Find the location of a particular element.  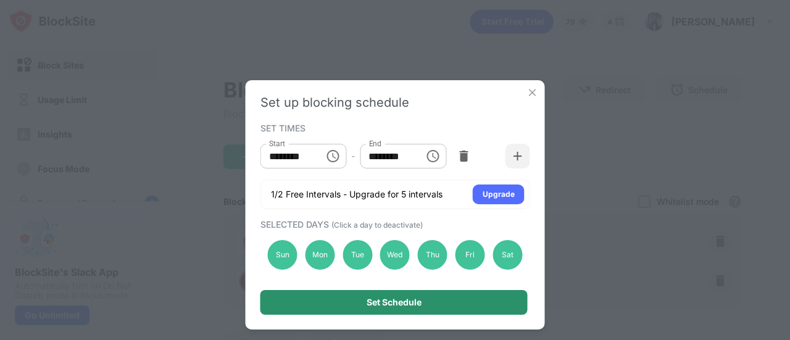

button: Choose time, selected time is 10:00 AM is located at coordinates (333, 156).